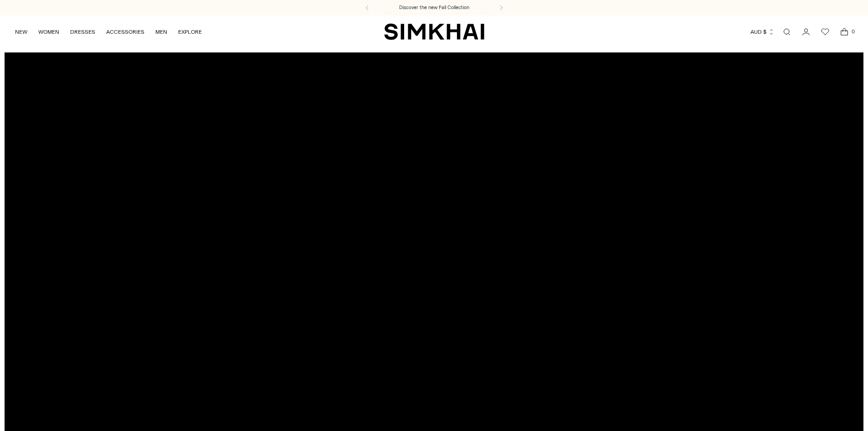 This screenshot has height=431, width=868. What do you see at coordinates (126, 32) in the screenshot?
I see `a: ACCESSORIES` at bounding box center [126, 32].